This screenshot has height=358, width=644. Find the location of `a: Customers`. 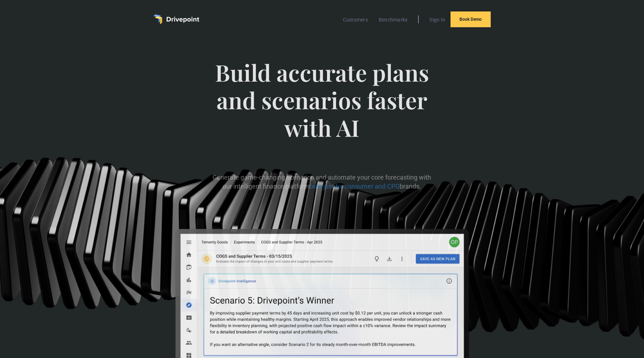

a: Customers is located at coordinates (355, 20).